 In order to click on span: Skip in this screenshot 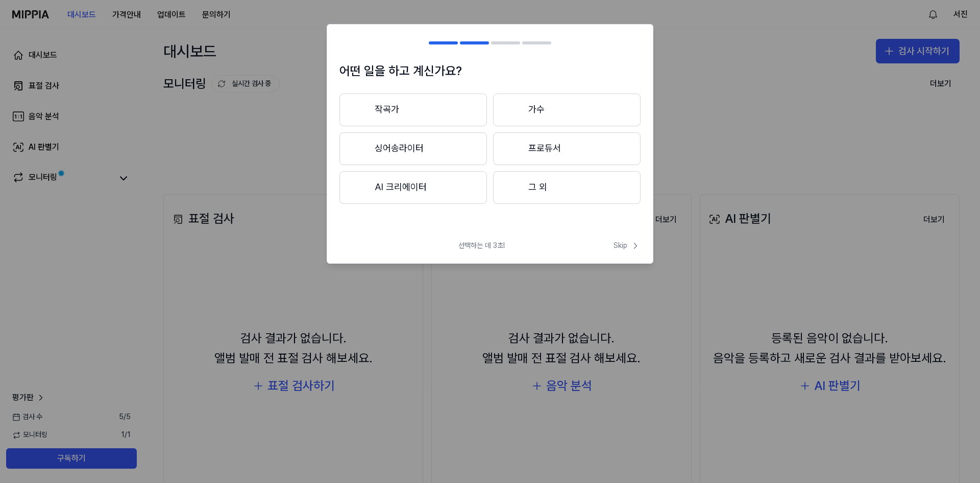, I will do `click(627, 246)`.